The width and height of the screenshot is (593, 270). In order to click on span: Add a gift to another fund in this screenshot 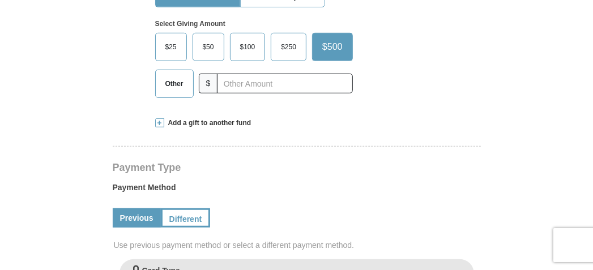, I will do `click(208, 123)`.